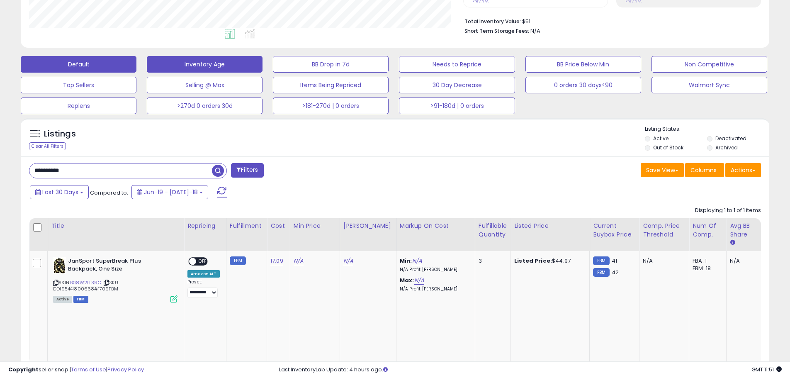 The height and width of the screenshot is (378, 790). Describe the element at coordinates (407, 280) in the screenshot. I see `b: Max:` at that location.